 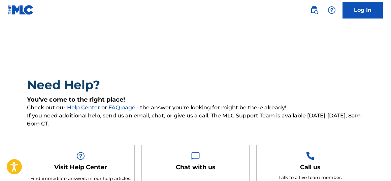 What do you see at coordinates (196, 108) in the screenshot?
I see `span: Check out our or - the answer you're looking for might be there already!` at bounding box center [196, 108].